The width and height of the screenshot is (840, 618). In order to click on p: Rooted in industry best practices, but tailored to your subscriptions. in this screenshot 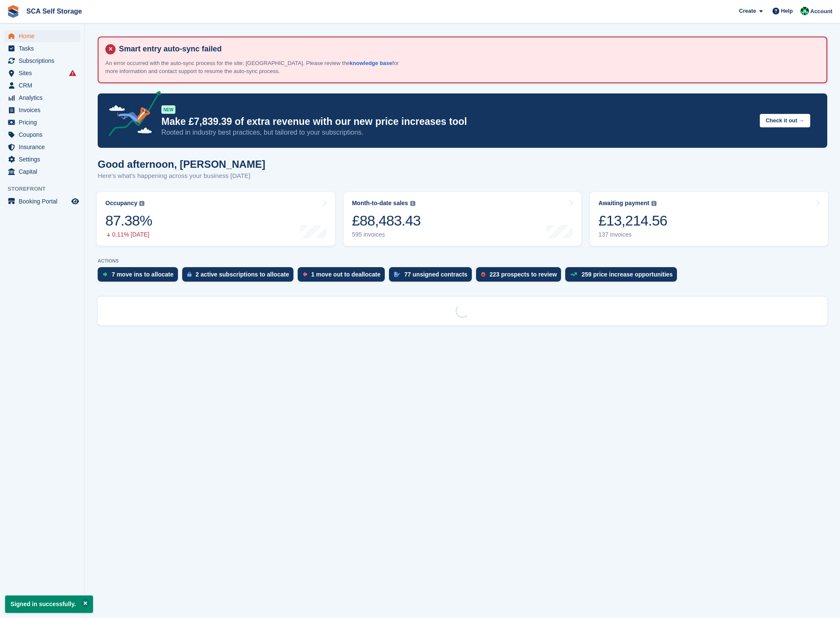, I will do `click(457, 132)`.